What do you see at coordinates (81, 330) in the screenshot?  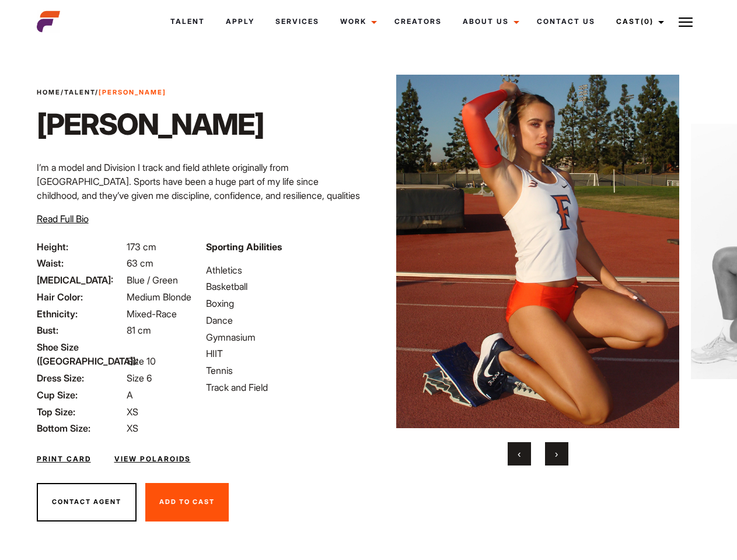 I see `span: Bust:` at bounding box center [81, 330].